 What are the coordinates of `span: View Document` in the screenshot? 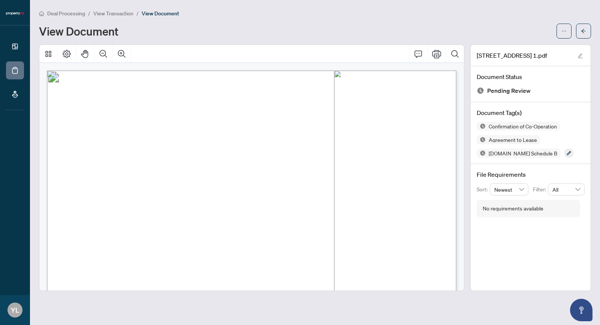 It's located at (160, 13).